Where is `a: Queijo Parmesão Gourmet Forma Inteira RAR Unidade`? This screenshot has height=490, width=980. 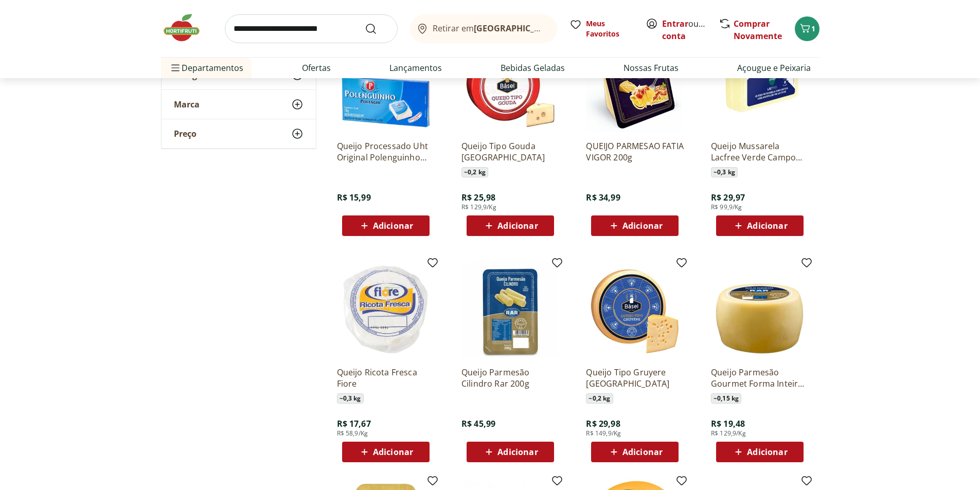
a: Queijo Parmesão Gourmet Forma Inteira RAR Unidade is located at coordinates (759, 378).